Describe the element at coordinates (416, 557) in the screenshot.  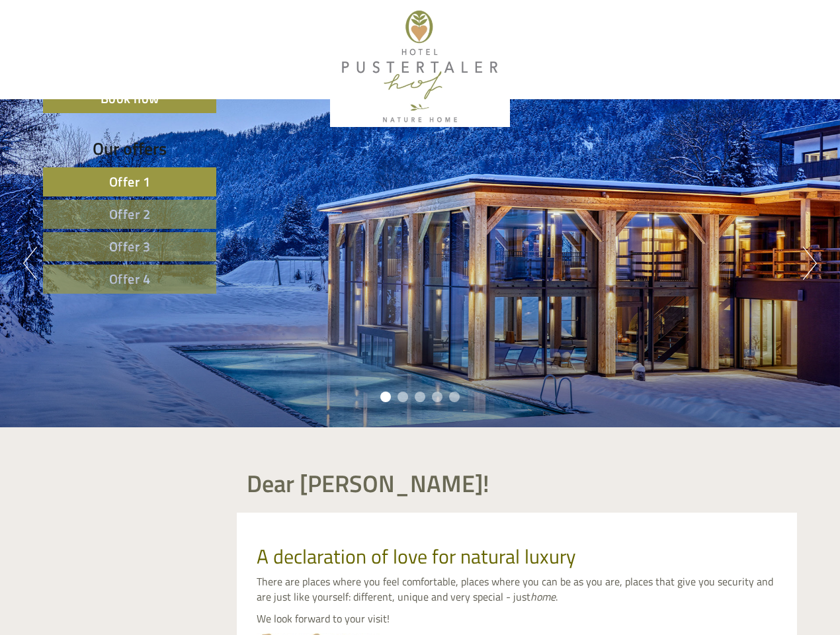
I see `span: A declaration of love for natural luxury` at that location.